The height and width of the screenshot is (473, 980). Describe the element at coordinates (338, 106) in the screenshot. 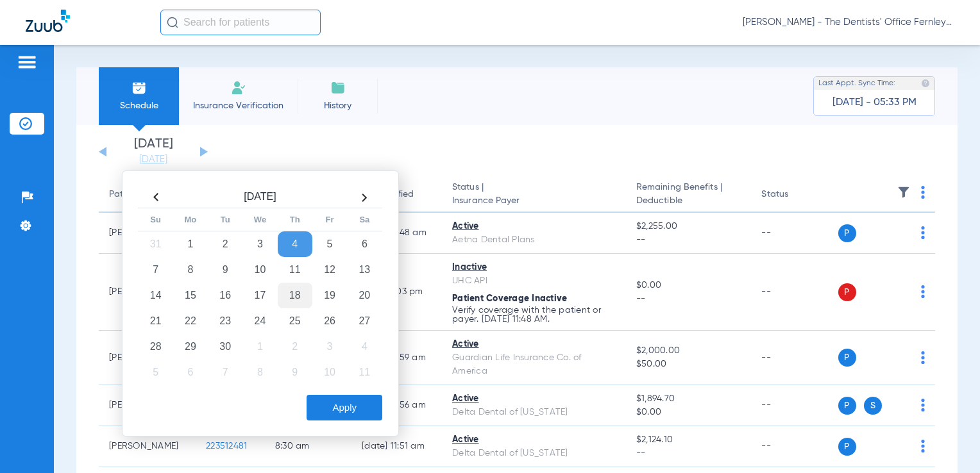

I see `span: History` at that location.